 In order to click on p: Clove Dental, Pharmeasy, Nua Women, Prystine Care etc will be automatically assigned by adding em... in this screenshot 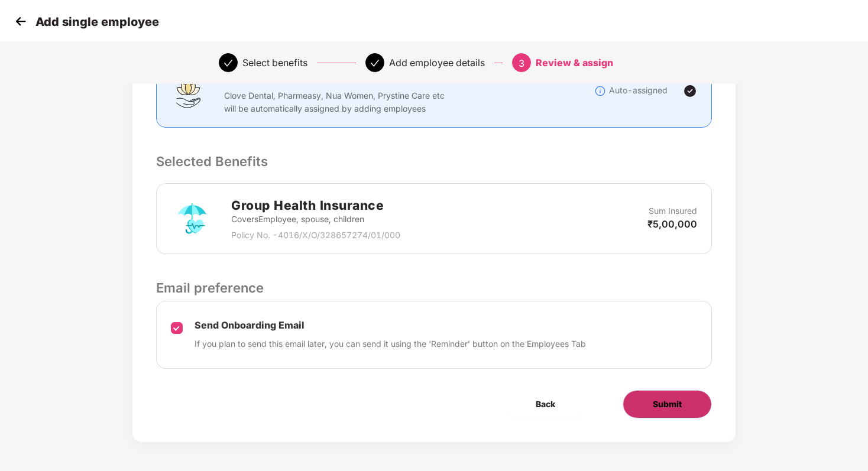, I will do `click(335, 102)`.